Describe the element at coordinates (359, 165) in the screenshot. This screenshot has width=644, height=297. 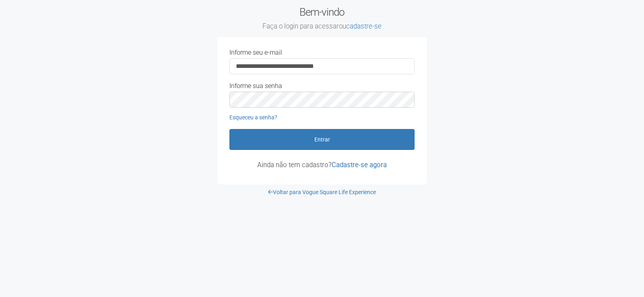
I see `a: Cadastre-se agora` at that location.